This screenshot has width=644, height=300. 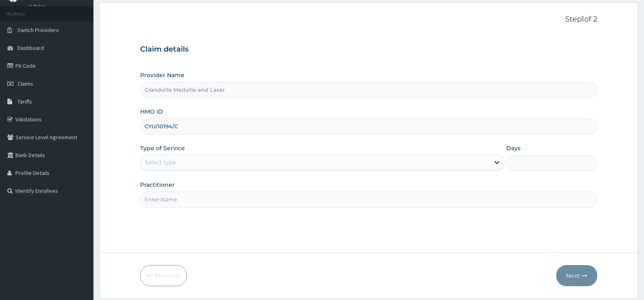 I want to click on label: Type of Service, so click(x=162, y=148).